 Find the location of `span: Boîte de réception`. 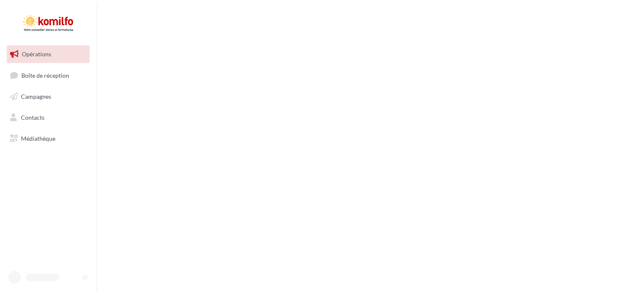

span: Boîte de réception is located at coordinates (45, 75).